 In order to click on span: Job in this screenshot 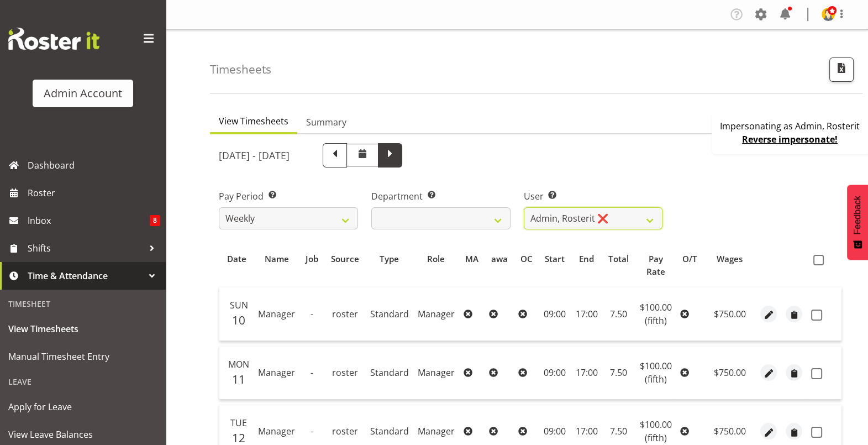, I will do `click(312, 259)`.